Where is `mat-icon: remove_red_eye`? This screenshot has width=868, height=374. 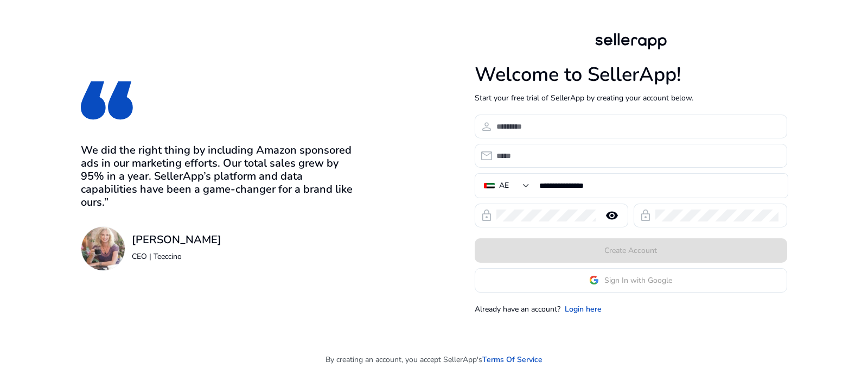
mat-icon: remove_red_eye is located at coordinates (612, 216).